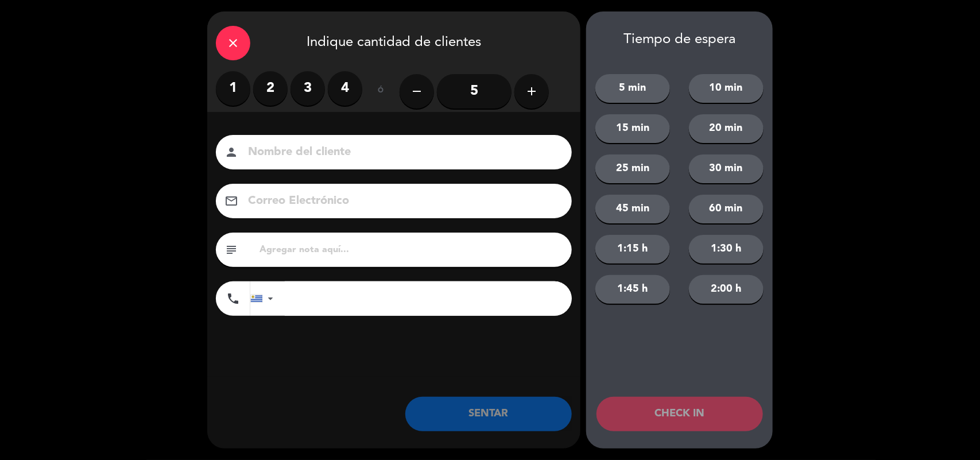 Image resolution: width=980 pixels, height=460 pixels. What do you see at coordinates (727, 209) in the screenshot?
I see `button: 60 min` at bounding box center [727, 209].